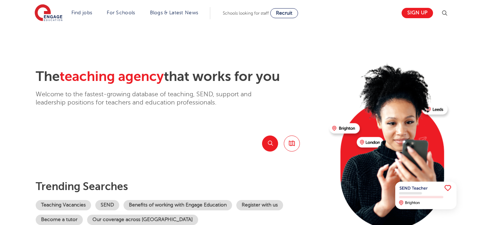 The image size is (483, 225). Describe the element at coordinates (178, 205) in the screenshot. I see `a: Benefits of working with Engage Education` at that location.